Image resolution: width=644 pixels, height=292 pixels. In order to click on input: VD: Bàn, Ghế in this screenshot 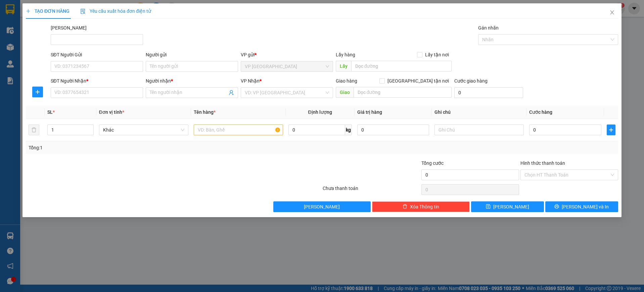, I will do `click(238, 130)`.